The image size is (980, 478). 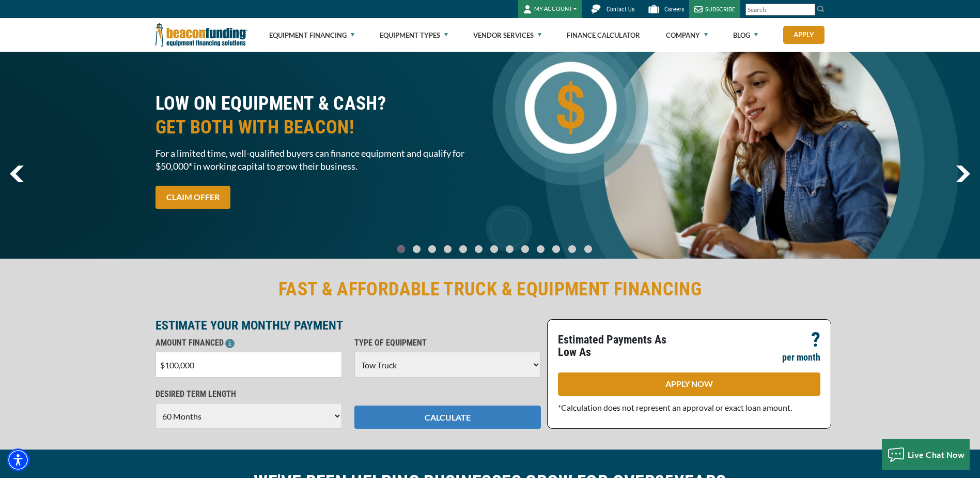 I want to click on input: Search, so click(x=780, y=9).